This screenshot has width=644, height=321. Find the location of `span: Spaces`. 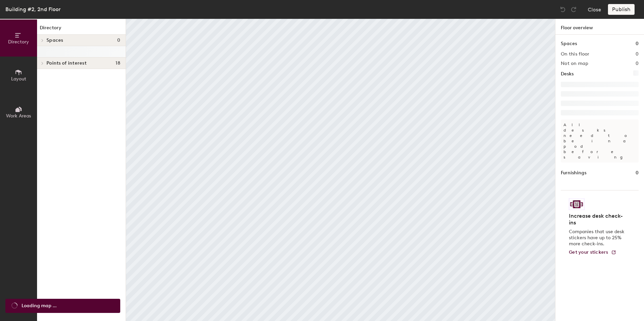

span: Spaces is located at coordinates (55, 41).